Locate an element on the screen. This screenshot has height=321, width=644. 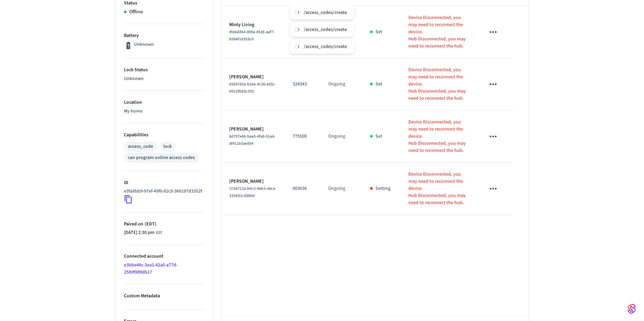
p: Location is located at coordinates (164, 103).